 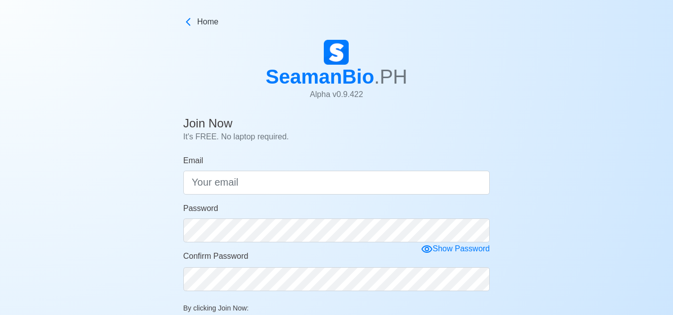 I want to click on a: Home, so click(x=337, y=22).